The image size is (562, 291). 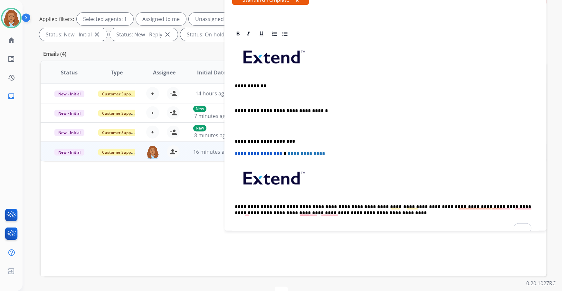 I want to click on span: 8 minutes ago, so click(x=211, y=135).